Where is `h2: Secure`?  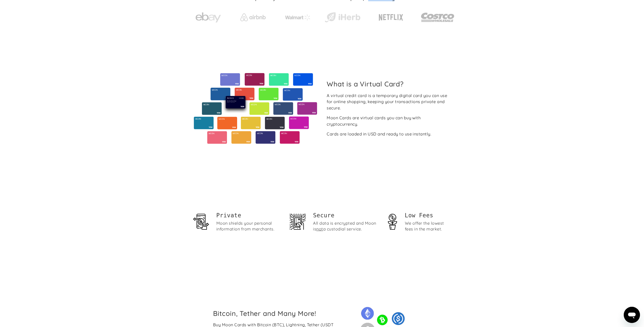
h2: Secure is located at coordinates (346, 215).